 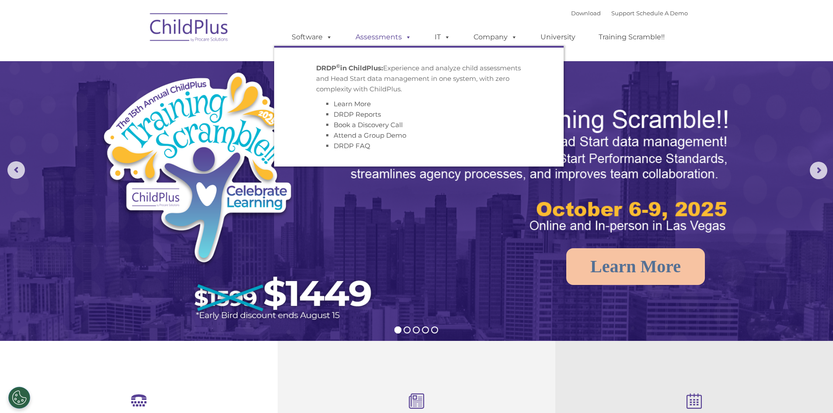 I want to click on a: Book a Discovery Call, so click(x=368, y=125).